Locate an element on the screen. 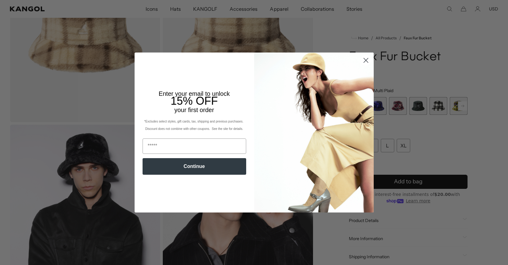 This screenshot has height=265, width=508. button: Continue is located at coordinates (194, 166).